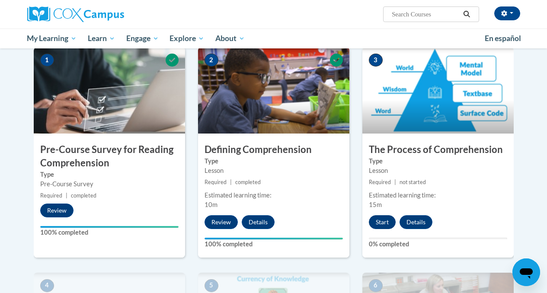 This screenshot has height=293, width=547. Describe the element at coordinates (230, 38) in the screenshot. I see `a: About` at that location.